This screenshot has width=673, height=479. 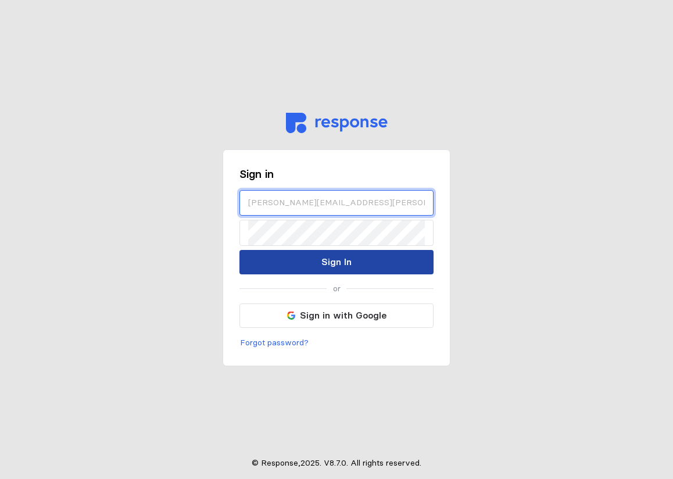 I want to click on button: Sign in with Google, so click(x=336, y=315).